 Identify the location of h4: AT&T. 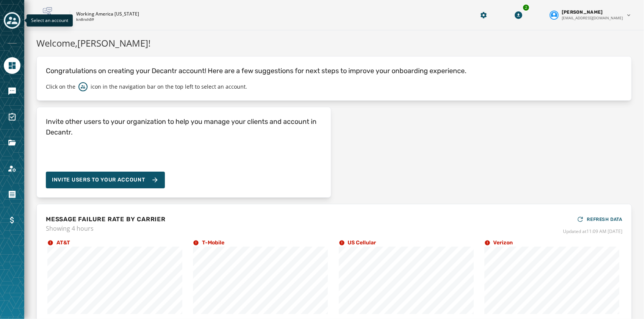
(63, 243).